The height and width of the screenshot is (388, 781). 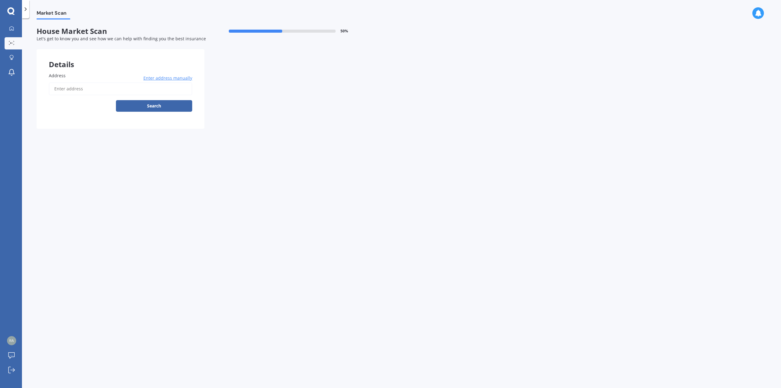 What do you see at coordinates (344, 31) in the screenshot?
I see `span: 50 %` at bounding box center [344, 31].